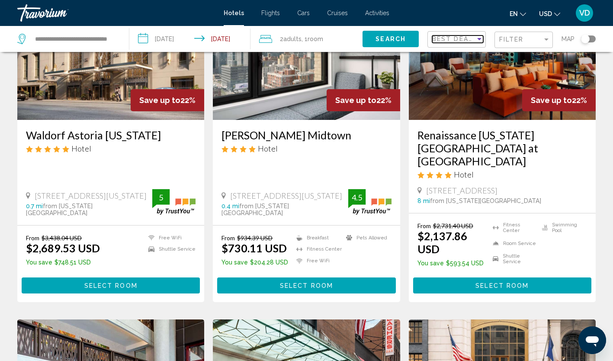 This screenshot has width=613, height=361. What do you see at coordinates (116, 13) in the screenshot?
I see `a: Travorium` at bounding box center [116, 13].